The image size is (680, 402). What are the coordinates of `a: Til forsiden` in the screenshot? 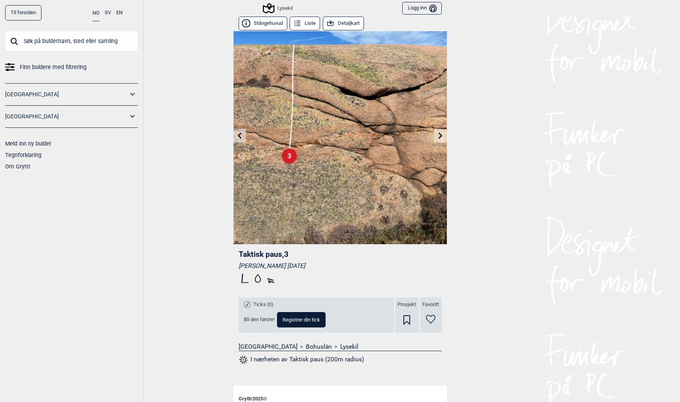 It's located at (23, 13).